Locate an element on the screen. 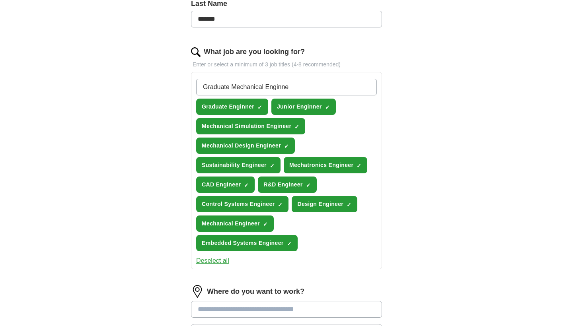 This screenshot has width=573, height=326. button: Sustainability Engineer✓ is located at coordinates (238, 165).